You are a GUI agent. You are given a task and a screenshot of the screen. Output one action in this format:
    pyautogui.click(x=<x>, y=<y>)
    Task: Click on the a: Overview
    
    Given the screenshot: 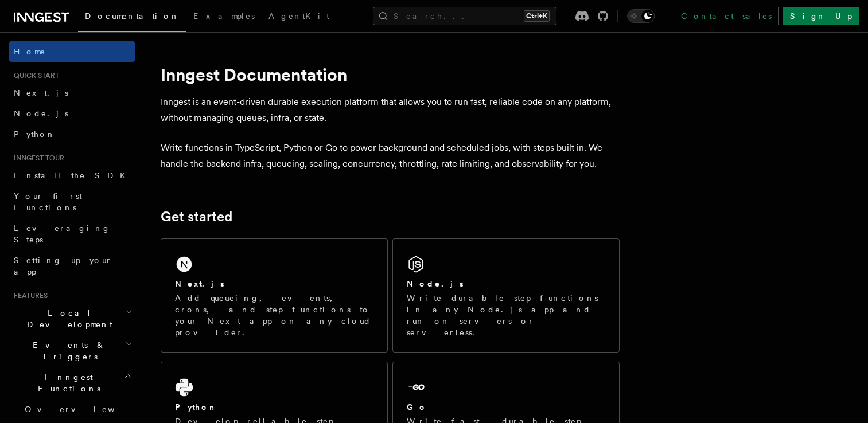 What is the action you would take?
    pyautogui.click(x=77, y=409)
    